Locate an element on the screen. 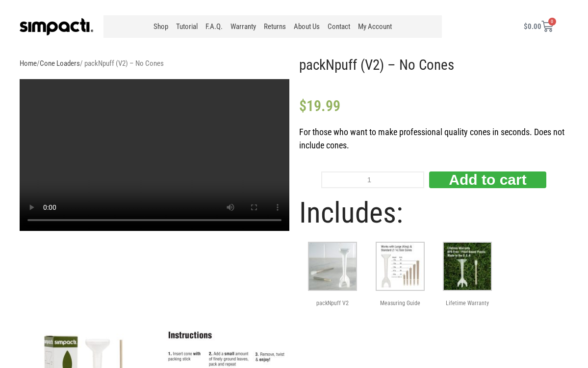 The image size is (588, 368). input: Product quantity is located at coordinates (373, 180).